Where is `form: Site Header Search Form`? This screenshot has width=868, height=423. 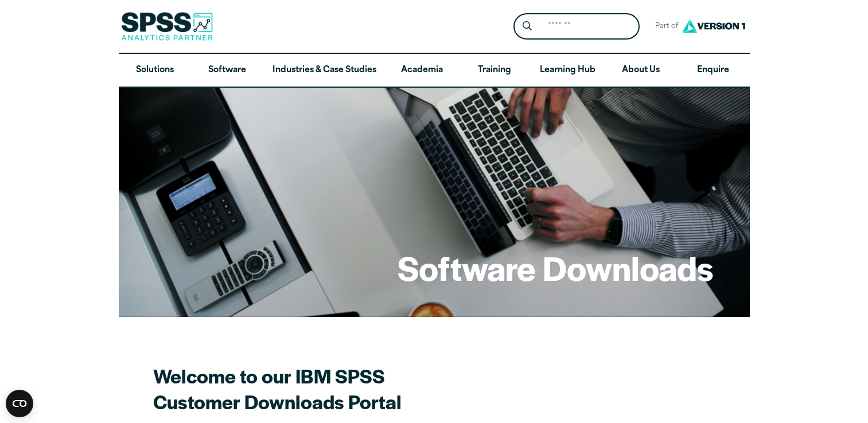 form: Site Header Search Form is located at coordinates (576, 26).